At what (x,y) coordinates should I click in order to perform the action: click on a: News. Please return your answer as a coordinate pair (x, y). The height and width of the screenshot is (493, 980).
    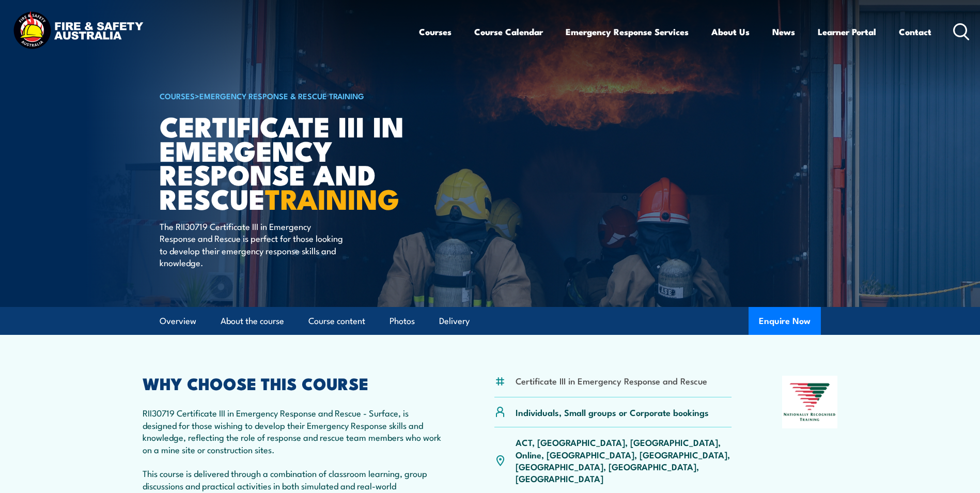
    Looking at the image, I should click on (784, 31).